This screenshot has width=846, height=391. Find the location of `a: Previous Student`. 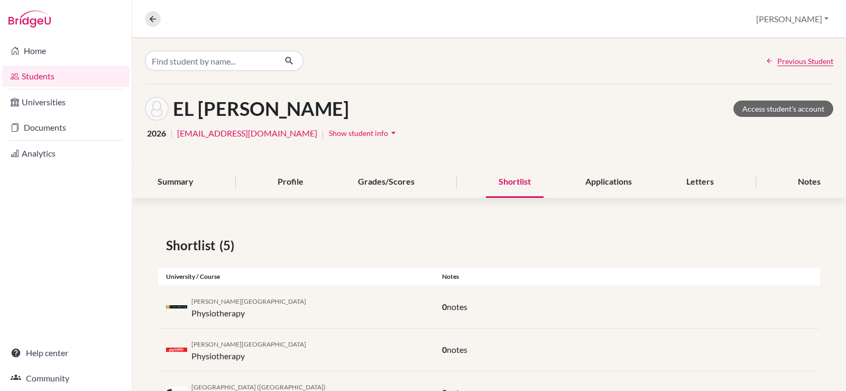

a: Previous Student is located at coordinates (800, 61).